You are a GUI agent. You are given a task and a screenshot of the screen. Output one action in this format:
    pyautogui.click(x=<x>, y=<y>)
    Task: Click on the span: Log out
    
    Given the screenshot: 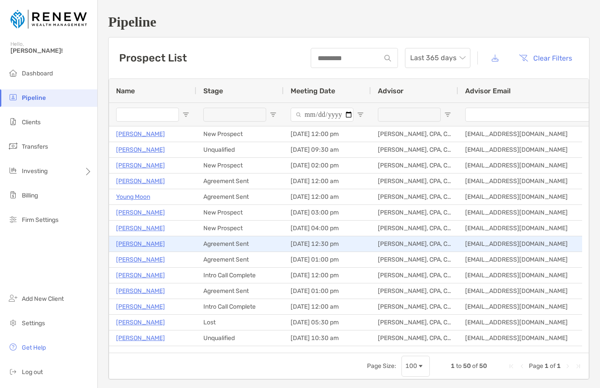 What is the action you would take?
    pyautogui.click(x=32, y=372)
    